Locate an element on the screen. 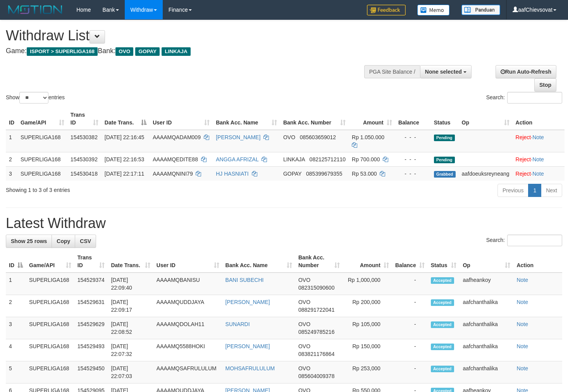  td: aafdoeuksreyneang is located at coordinates (486, 173).